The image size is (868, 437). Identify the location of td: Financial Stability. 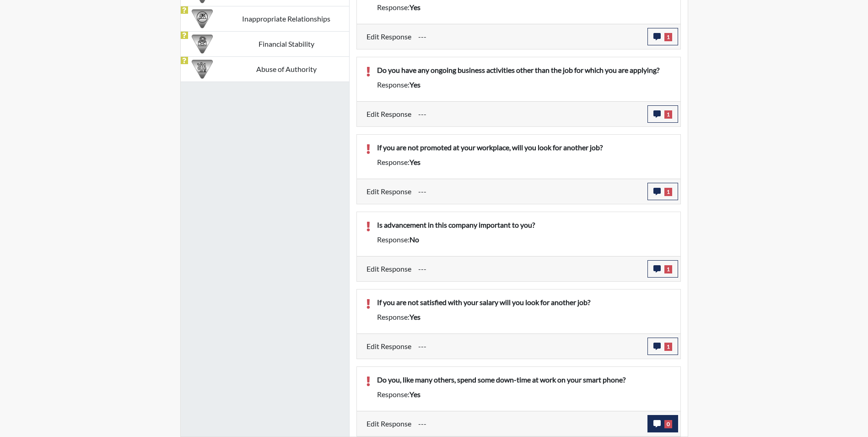
(286, 44).